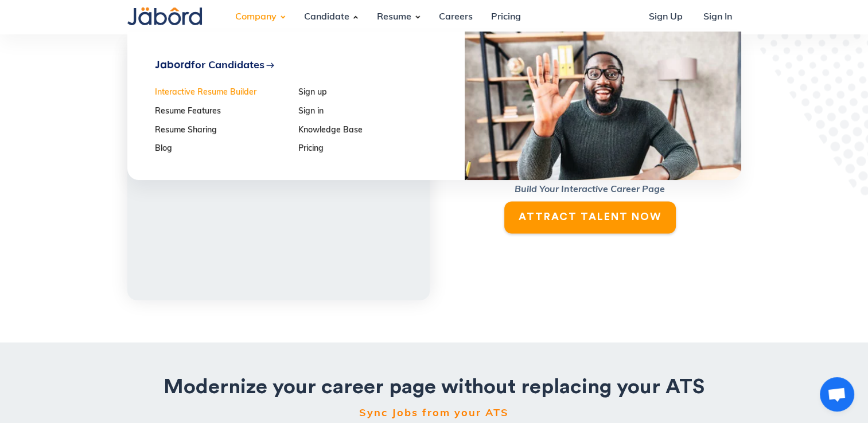 This screenshot has width=868, height=423. I want to click on div: Candidate, so click(326, 17).